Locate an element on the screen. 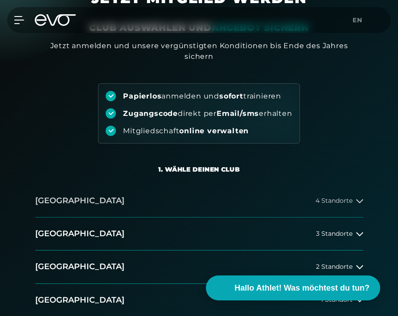 The image size is (398, 316). strong: Email/sms is located at coordinates (238, 113).